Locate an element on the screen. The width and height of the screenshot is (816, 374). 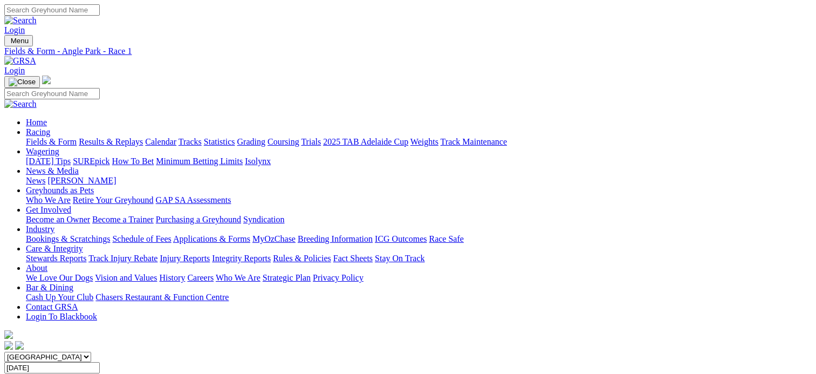
a: Bar & Dining is located at coordinates (50, 287).